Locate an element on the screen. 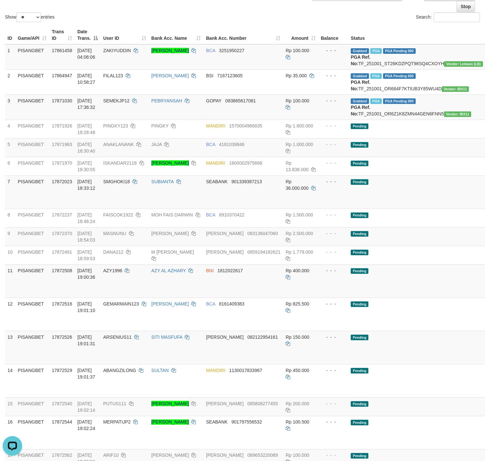  th: ID is located at coordinates (10, 35).